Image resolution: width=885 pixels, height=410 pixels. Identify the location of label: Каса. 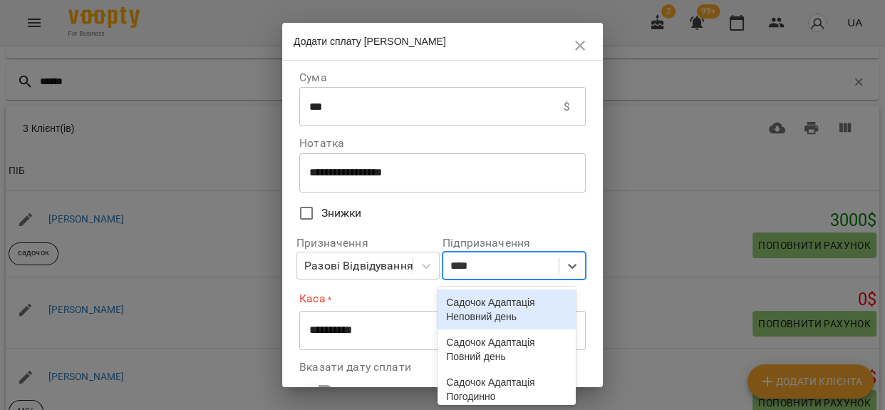
(442, 298).